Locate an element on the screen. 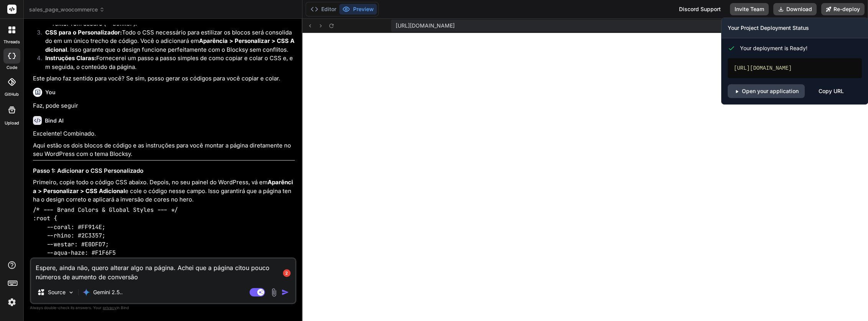 The image size is (868, 321). div: Discord Support is located at coordinates (700, 10).